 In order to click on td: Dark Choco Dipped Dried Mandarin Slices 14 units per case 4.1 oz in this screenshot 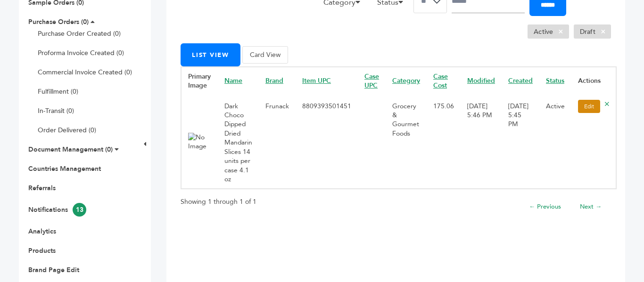, I will do `click(238, 142)`.